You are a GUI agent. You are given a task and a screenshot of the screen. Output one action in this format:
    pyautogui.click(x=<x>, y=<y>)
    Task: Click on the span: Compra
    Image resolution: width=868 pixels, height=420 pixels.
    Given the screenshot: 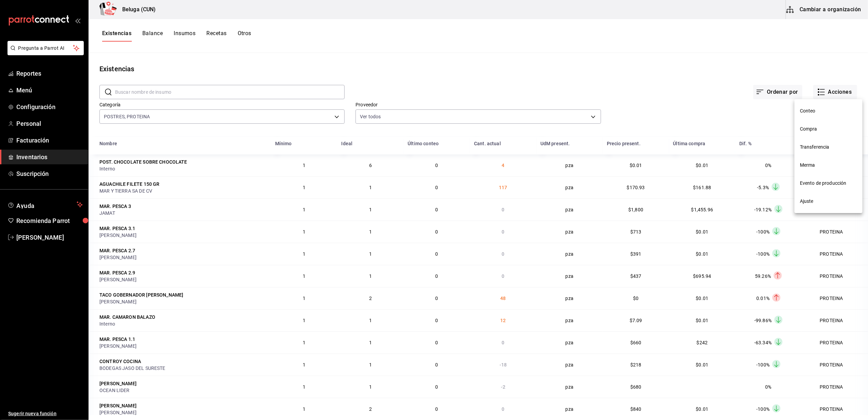 What is the action you would take?
    pyautogui.click(x=829, y=129)
    